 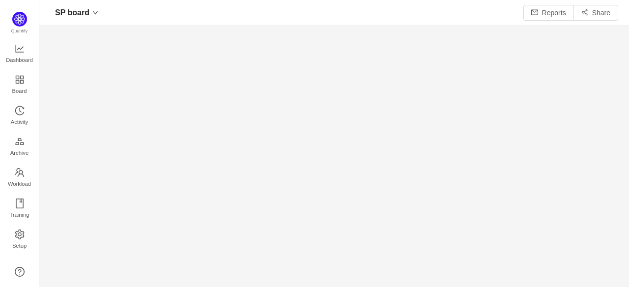 I want to click on i: icon: history, so click(x=20, y=111).